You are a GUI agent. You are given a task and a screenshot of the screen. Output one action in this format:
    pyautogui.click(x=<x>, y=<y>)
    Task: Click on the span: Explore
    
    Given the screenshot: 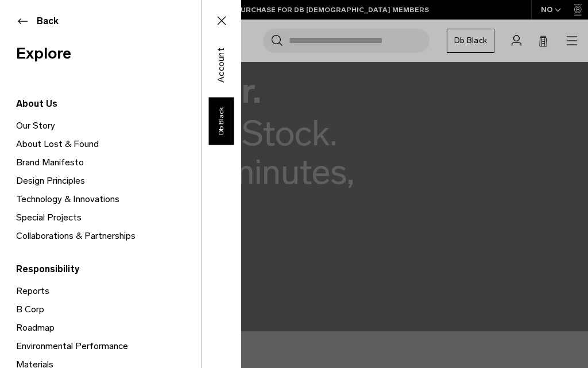 What is the action you would take?
    pyautogui.click(x=100, y=54)
    